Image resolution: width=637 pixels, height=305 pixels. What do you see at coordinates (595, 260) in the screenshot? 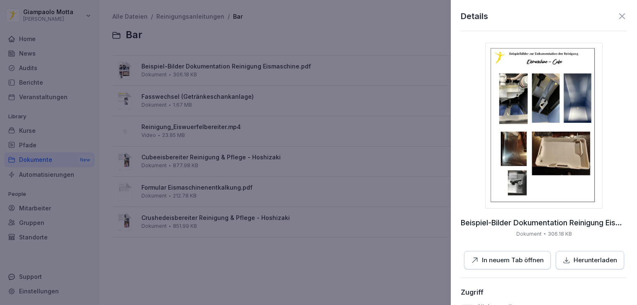
I see `p: Herunterladen` at bounding box center [595, 260].